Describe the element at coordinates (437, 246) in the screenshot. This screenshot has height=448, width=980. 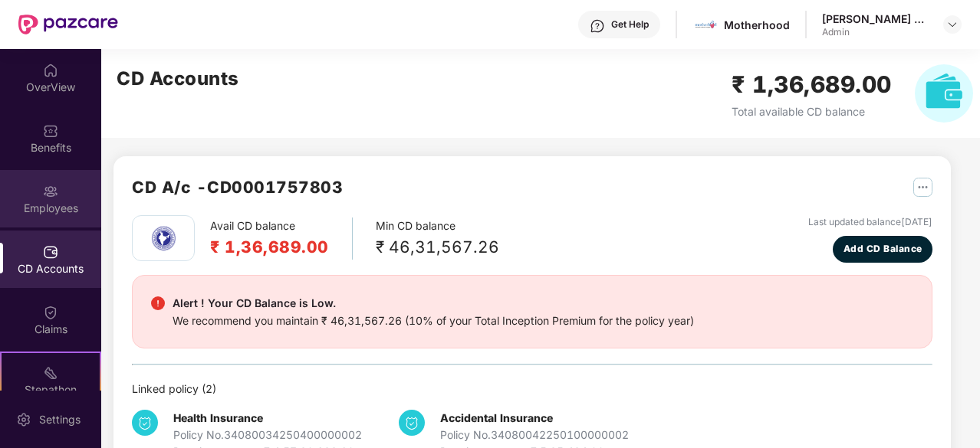
I see `div: ₹ 46,31,567.26` at that location.